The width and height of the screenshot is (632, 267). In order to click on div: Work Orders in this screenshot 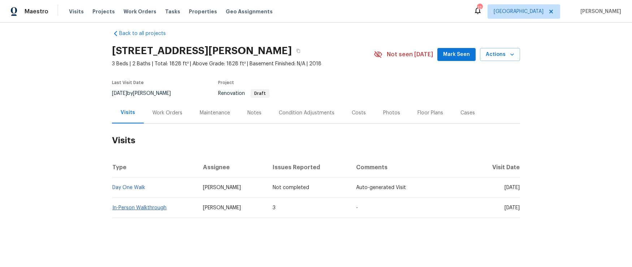, I will do `click(167, 113)`.